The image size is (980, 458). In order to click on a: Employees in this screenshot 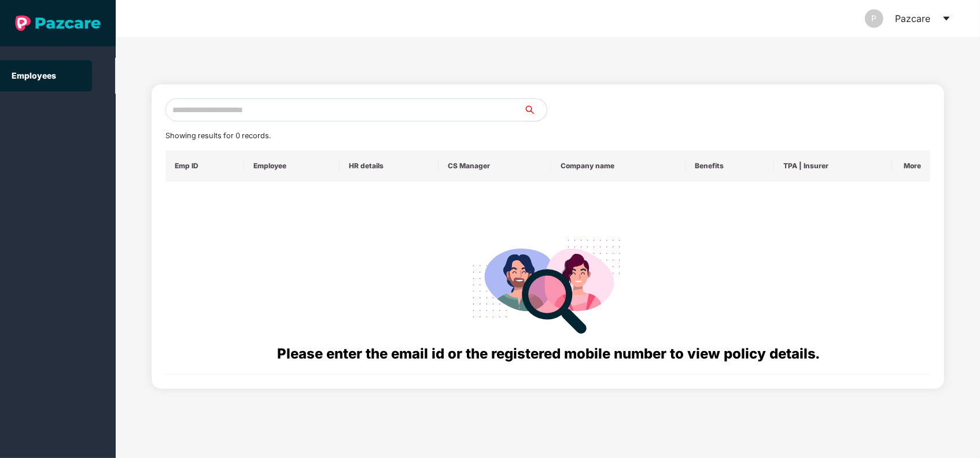, I will do `click(34, 75)`.